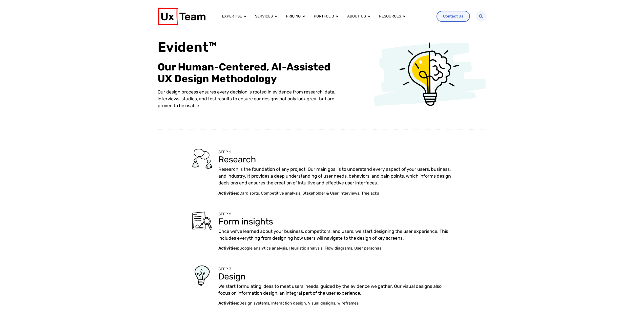 This screenshot has height=322, width=644. Describe the element at coordinates (251, 73) in the screenshot. I see `h2: Our Human-Centered, AI-Assisted UX Design Methodology` at that location.